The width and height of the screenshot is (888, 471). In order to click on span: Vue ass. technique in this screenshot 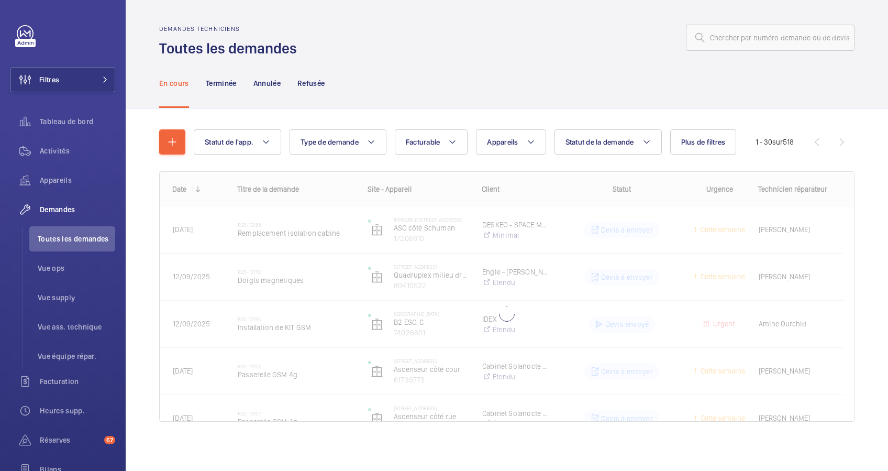, I will do `click(76, 327)`.